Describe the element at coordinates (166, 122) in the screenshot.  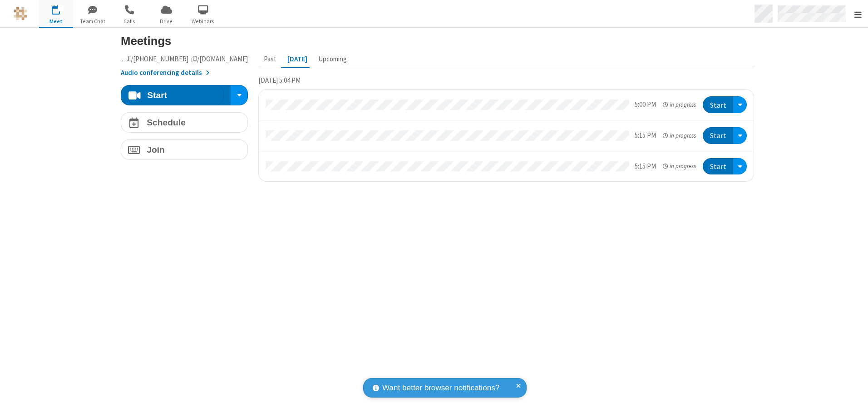
I see `h4: Schedule` at that location.